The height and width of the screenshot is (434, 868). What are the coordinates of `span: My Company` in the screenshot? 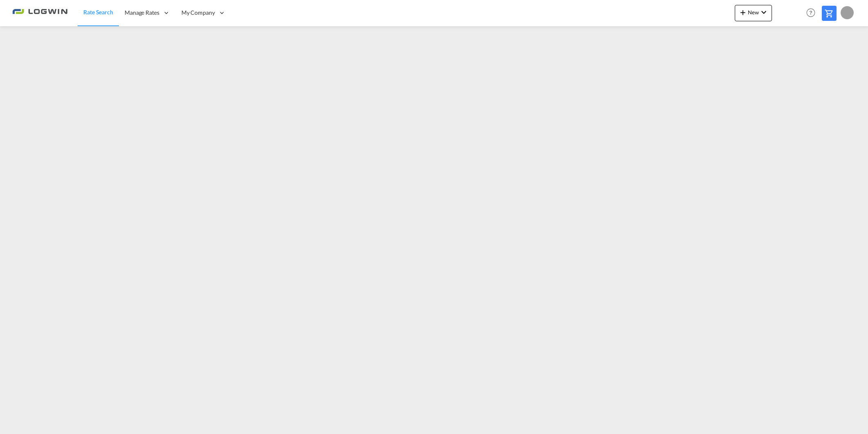 It's located at (198, 13).